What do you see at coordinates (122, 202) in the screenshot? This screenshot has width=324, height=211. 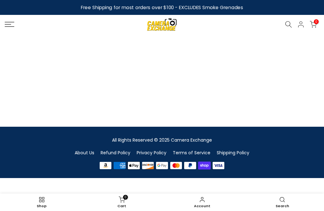 I see `a: 0 Cart` at bounding box center [122, 202].